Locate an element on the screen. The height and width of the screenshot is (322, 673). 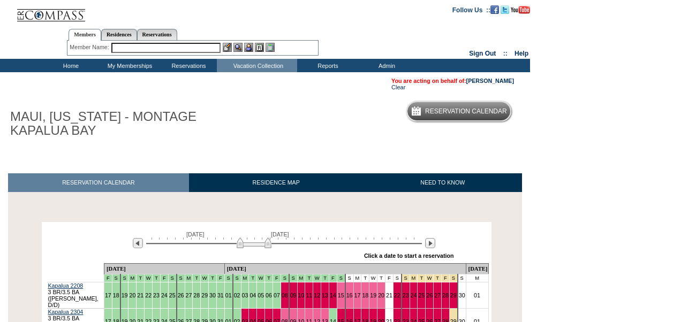
a: Reservations is located at coordinates (157, 34).